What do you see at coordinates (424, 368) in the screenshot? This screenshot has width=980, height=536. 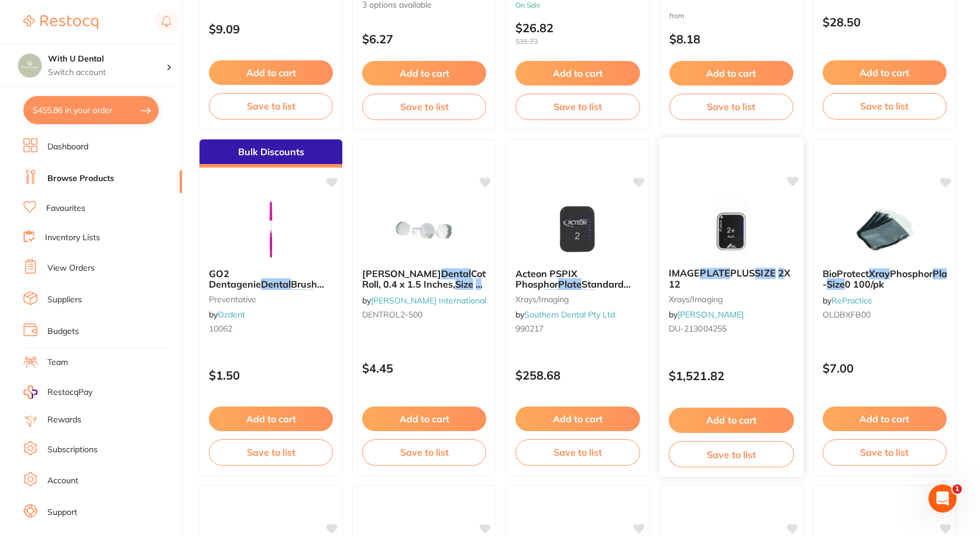 I see `p: $4.45` at bounding box center [424, 368].